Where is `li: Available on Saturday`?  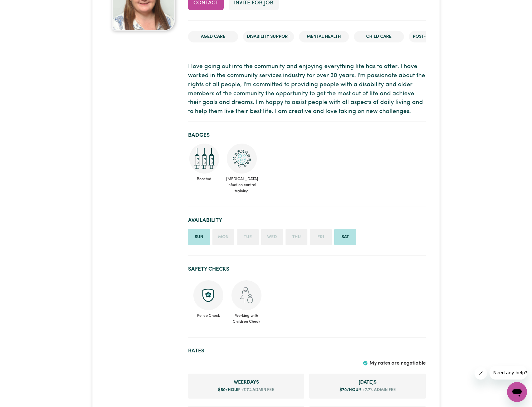 li: Available on Saturday is located at coordinates (345, 237).